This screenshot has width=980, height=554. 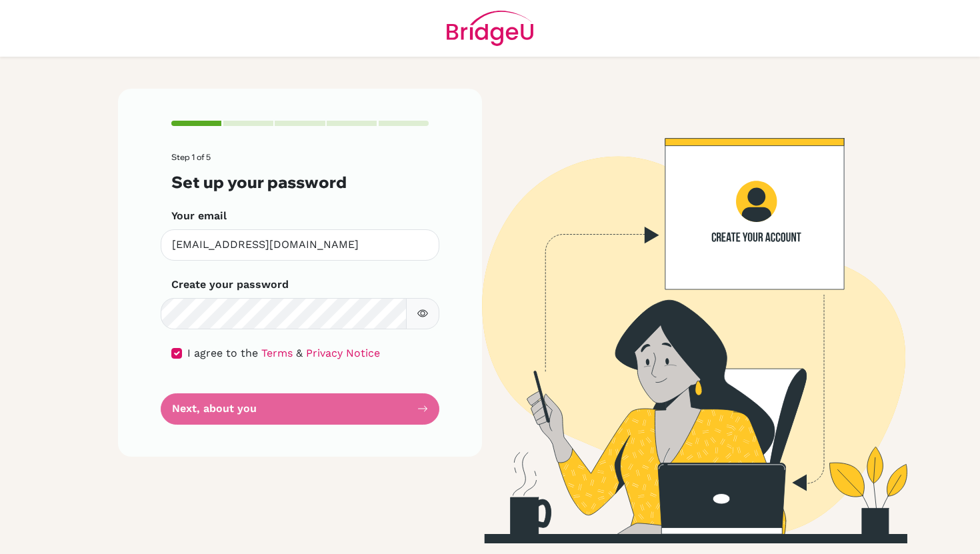 I want to click on span: I agree to the, so click(x=223, y=353).